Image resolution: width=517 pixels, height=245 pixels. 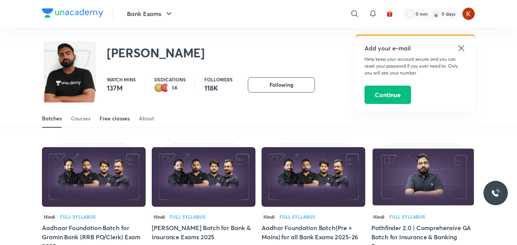 What do you see at coordinates (175, 88) in the screenshot?
I see `p: 5K` at bounding box center [175, 88].